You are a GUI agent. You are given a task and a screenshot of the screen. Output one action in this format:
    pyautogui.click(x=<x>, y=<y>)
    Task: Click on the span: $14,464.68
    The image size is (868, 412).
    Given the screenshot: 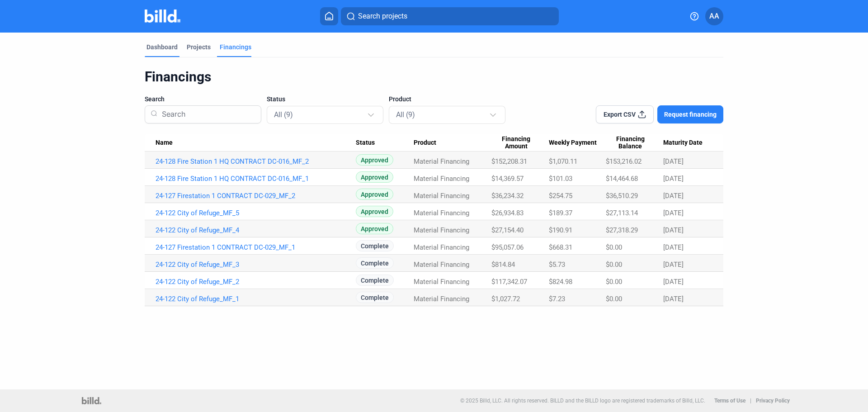 What is the action you would take?
    pyautogui.click(x=622, y=179)
    